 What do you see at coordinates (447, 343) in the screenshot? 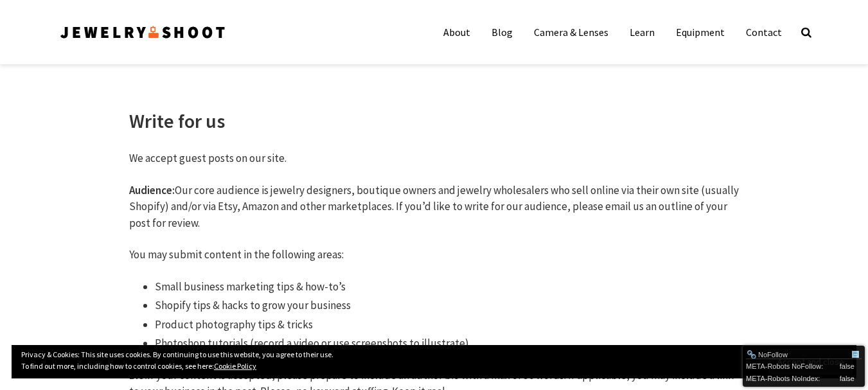
I see `li: Photoshop tutorials (record a video or use screenshots to illustrate)` at bounding box center [447, 343].